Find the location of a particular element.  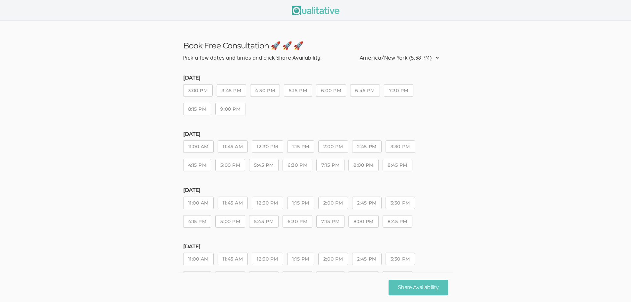

button: 6:45 PM is located at coordinates (365, 90).